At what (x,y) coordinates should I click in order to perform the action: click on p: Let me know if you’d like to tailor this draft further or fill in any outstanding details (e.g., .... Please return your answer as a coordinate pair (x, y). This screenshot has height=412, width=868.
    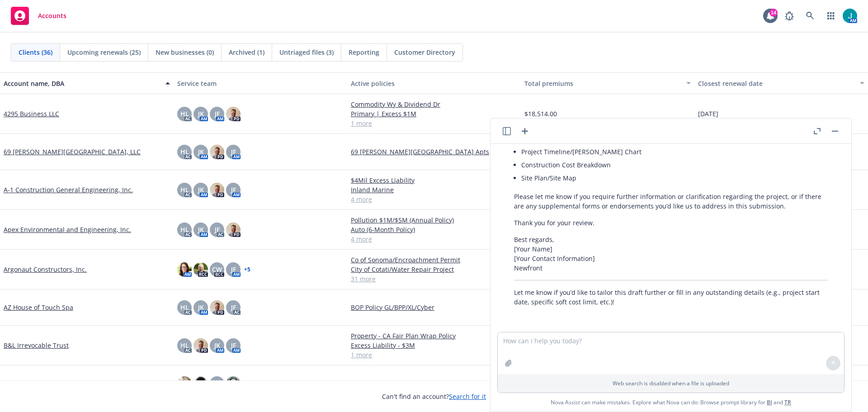
    Looking at the image, I should click on (671, 297).